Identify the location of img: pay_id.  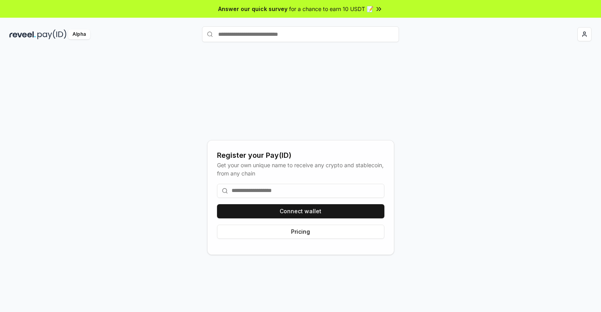
(52, 34).